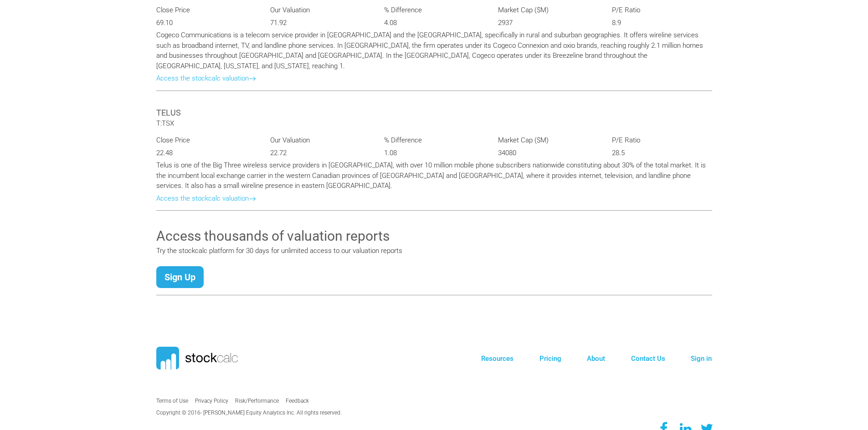  What do you see at coordinates (165, 123) in the screenshot?
I see `span: T:TSX` at bounding box center [165, 123].